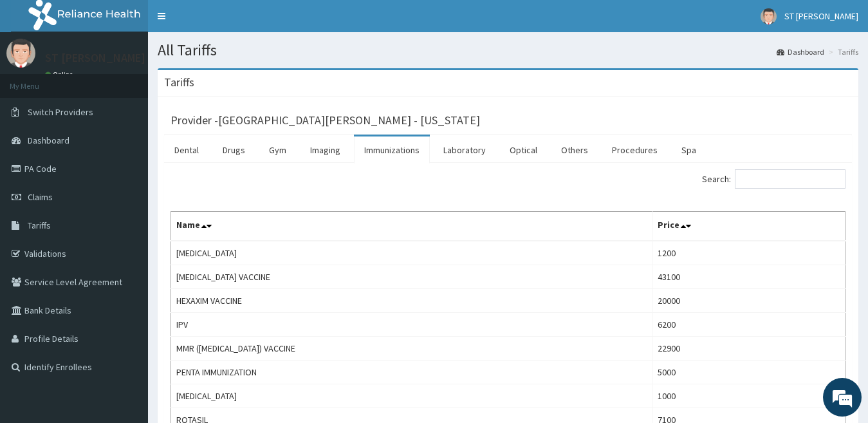 The height and width of the screenshot is (423, 868). Describe the element at coordinates (142, 80) in the screenshot. I see `div: Chat with us now` at that location.